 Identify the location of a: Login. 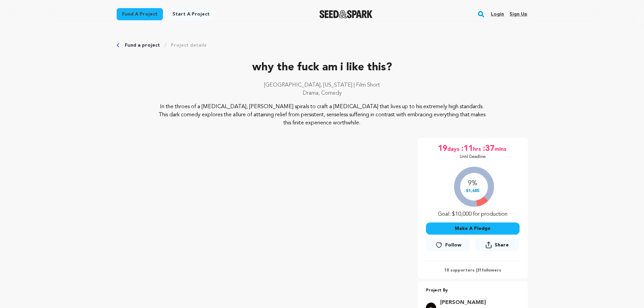
(498, 14).